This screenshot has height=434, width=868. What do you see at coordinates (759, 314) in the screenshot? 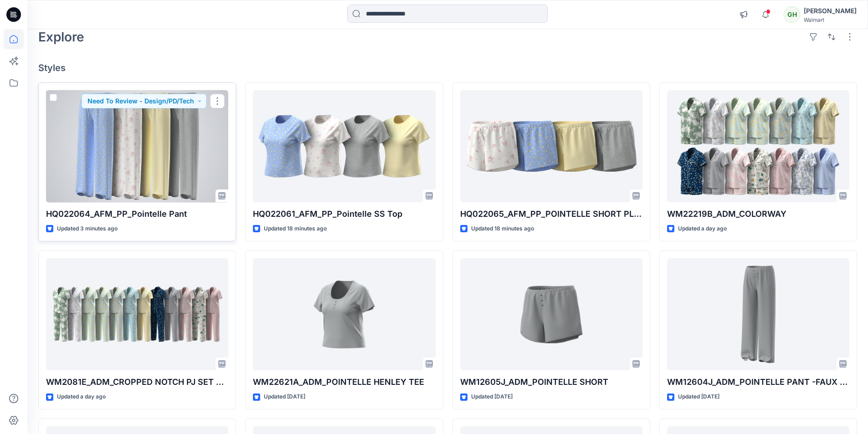
I see `a: WM12604J_ADM_POINTELLE PANT -FAUX FLY & BUTTONS + PICOT` at bounding box center [759, 314].